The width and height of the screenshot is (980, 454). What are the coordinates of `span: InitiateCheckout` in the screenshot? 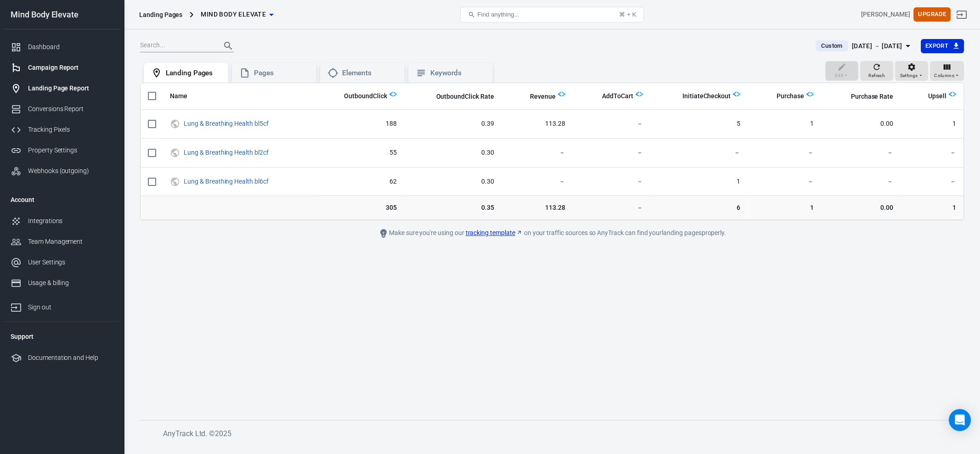 It's located at (700, 97).